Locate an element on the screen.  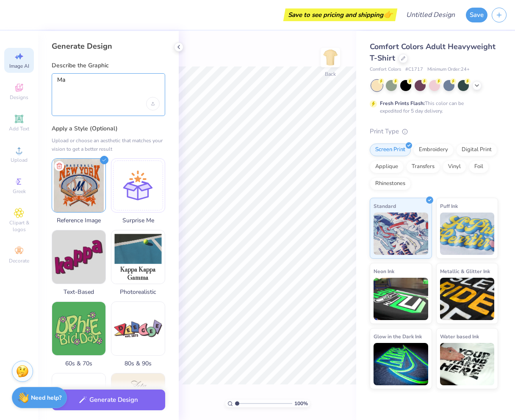
span: Text-Based is located at coordinates (79, 292).